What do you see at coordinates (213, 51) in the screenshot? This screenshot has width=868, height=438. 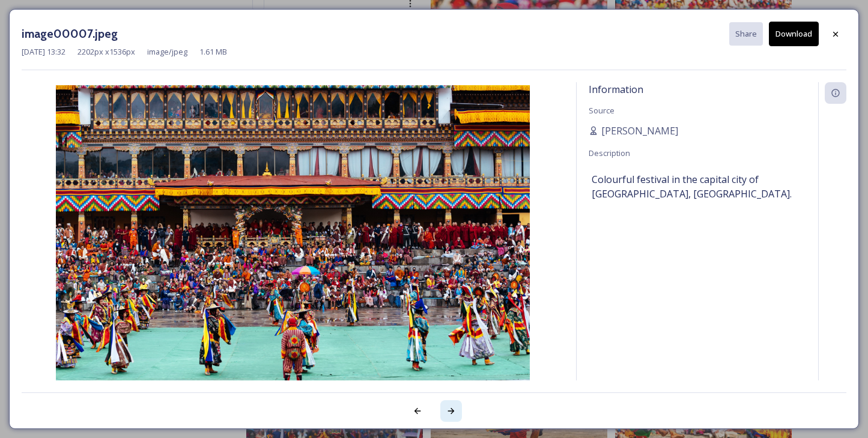 I see `span: 1.61 MB` at bounding box center [213, 51].